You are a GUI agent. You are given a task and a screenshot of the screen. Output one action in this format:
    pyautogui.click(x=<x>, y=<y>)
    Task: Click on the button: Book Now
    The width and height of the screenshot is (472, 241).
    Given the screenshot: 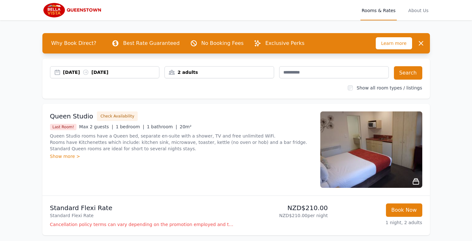 What is the action you would take?
    pyautogui.click(x=404, y=210)
    